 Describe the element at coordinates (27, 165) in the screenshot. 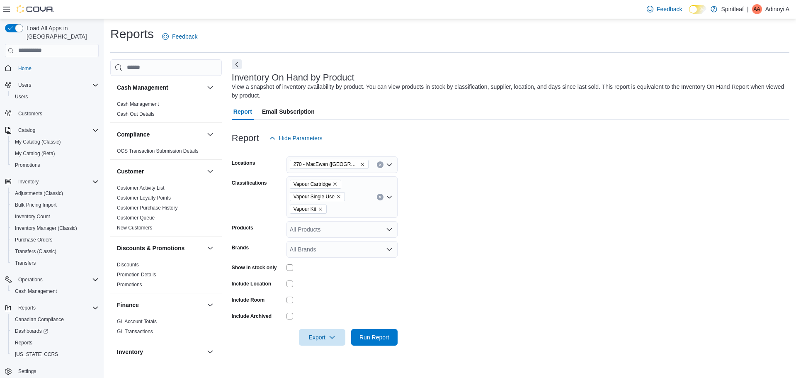

I see `a: Promotions` at that location.